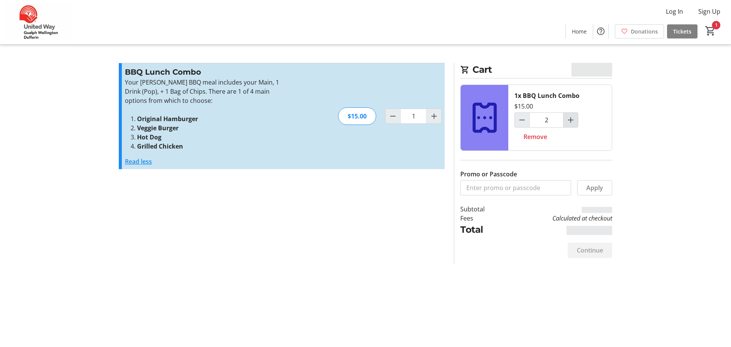 This screenshot has height=347, width=731. Describe the element at coordinates (168, 119) in the screenshot. I see `strong: Original Hamburger` at that location.